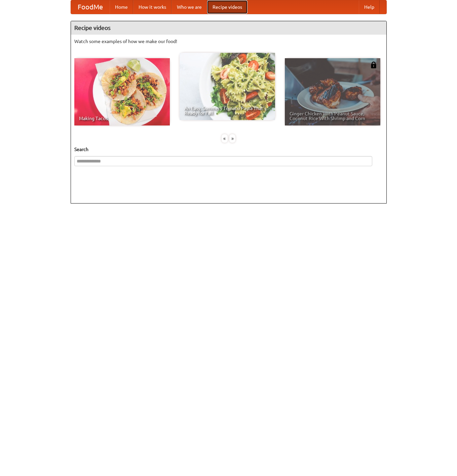 This screenshot has width=457, height=476. What do you see at coordinates (122, 92) in the screenshot?
I see `a: Making Tacos` at bounding box center [122, 92].